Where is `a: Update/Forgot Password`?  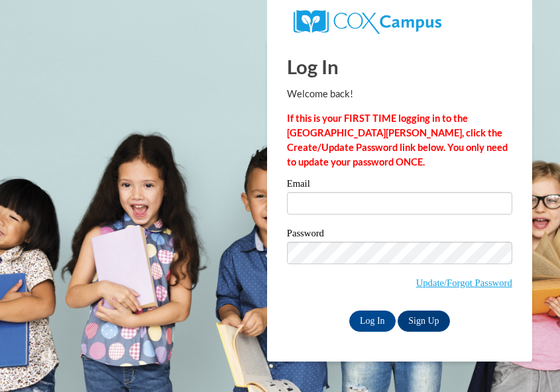
a: Update/Forgot Password is located at coordinates (464, 283).